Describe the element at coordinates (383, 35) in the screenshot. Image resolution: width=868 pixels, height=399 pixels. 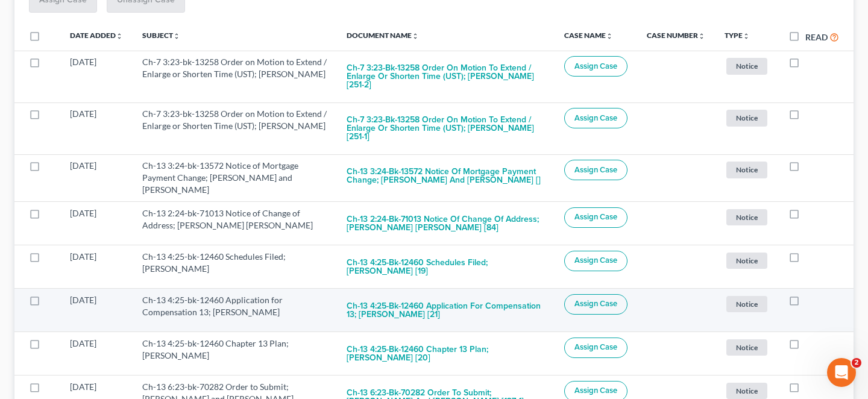
I see `a: Document Nameunfold_more` at that location.